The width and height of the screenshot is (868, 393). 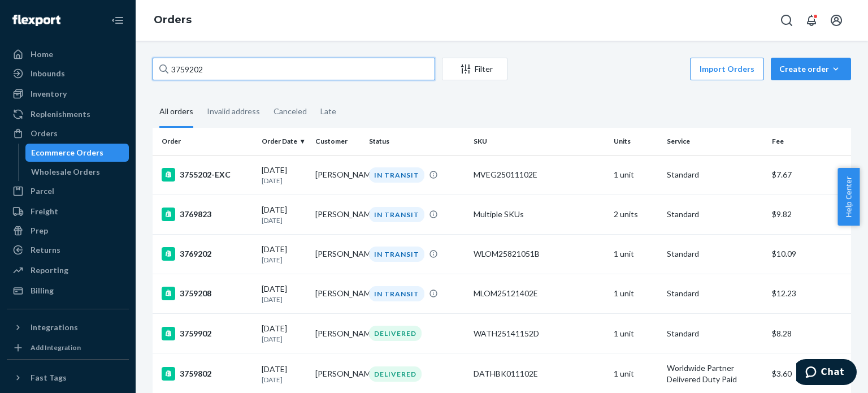 I want to click on th: Units, so click(x=636, y=141).